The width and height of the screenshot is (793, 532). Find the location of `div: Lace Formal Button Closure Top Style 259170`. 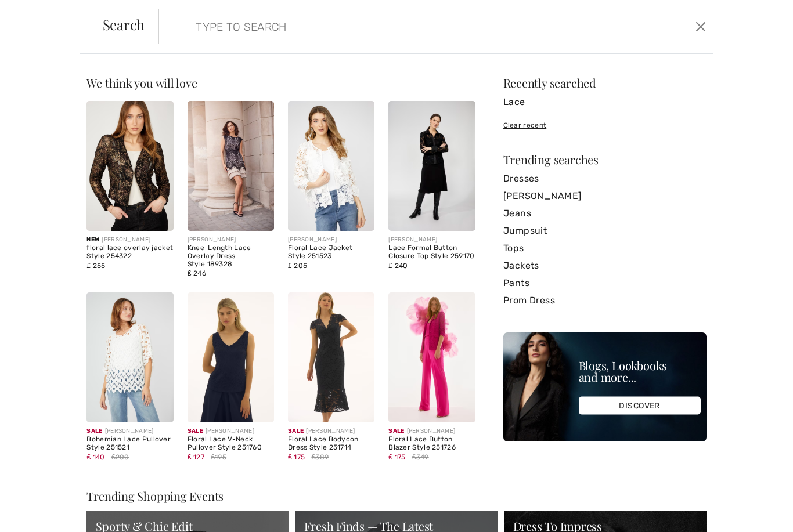

div: Lace Formal Button Closure Top Style 259170 is located at coordinates (431, 253).